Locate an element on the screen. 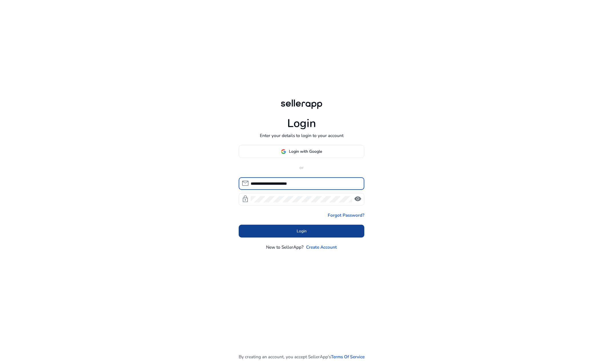 The image size is (603, 364). p: New to SellerApp? is located at coordinates (285, 247).